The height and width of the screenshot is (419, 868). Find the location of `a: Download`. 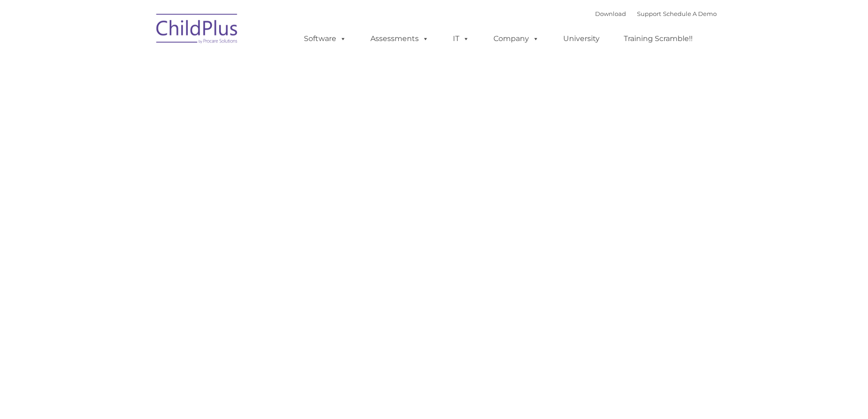

a: Download is located at coordinates (610, 14).